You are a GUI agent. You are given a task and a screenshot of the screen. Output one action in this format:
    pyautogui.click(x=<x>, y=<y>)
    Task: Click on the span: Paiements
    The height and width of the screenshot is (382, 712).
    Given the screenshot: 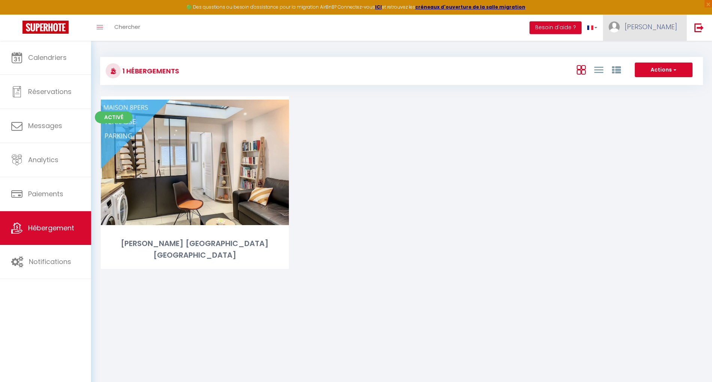 What is the action you would take?
    pyautogui.click(x=46, y=194)
    